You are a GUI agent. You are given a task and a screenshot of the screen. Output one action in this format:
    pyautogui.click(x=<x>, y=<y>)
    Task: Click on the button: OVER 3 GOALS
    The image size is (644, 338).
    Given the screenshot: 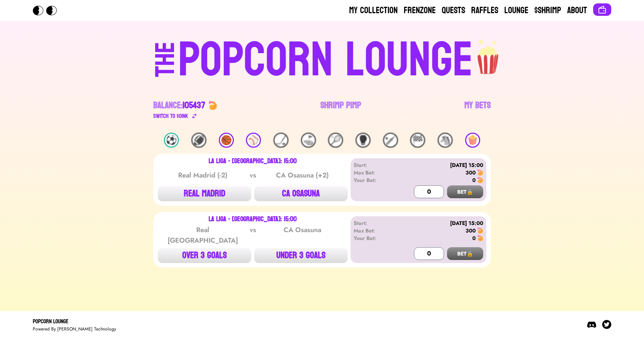 What is the action you would take?
    pyautogui.click(x=204, y=255)
    